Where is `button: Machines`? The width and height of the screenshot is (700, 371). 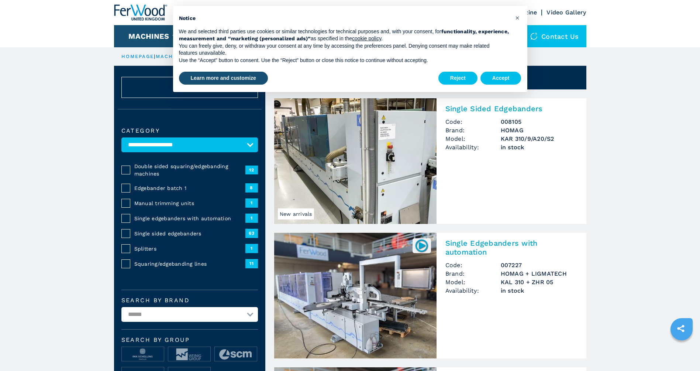
button: Machines is located at coordinates (149, 36).